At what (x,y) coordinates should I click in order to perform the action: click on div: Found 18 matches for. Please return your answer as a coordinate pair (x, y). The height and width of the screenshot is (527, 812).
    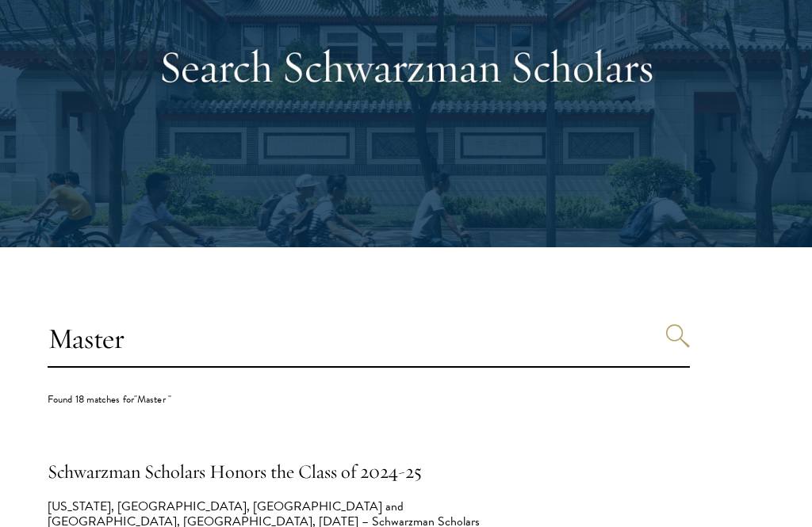
    Looking at the image, I should click on (369, 399).